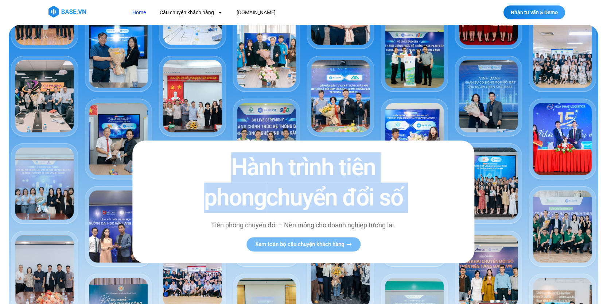 Image resolution: width=607 pixels, height=304 pixels. What do you see at coordinates (303, 244) in the screenshot?
I see `a: Xem toàn bộ câu chuyện khách hàng` at bounding box center [303, 244].